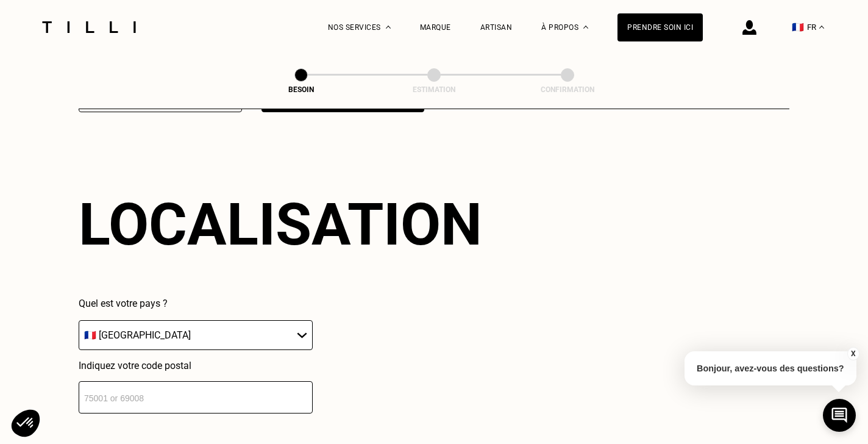  Describe the element at coordinates (389, 27) in the screenshot. I see `img: Menu déroulant` at that location.